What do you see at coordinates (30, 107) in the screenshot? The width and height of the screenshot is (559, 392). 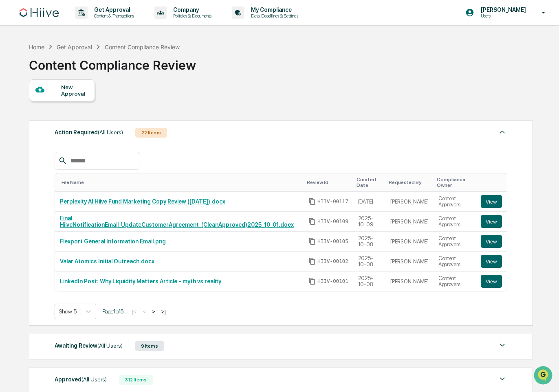 I see `a: 🖐️Preclearance` at bounding box center [30, 107].